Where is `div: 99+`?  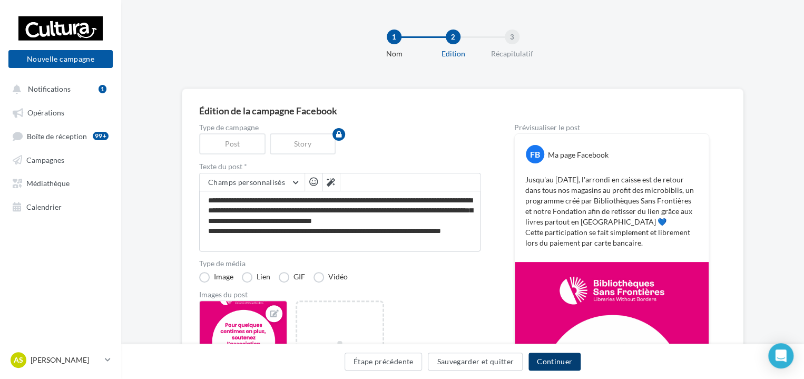 div: 99+ is located at coordinates (101, 136).